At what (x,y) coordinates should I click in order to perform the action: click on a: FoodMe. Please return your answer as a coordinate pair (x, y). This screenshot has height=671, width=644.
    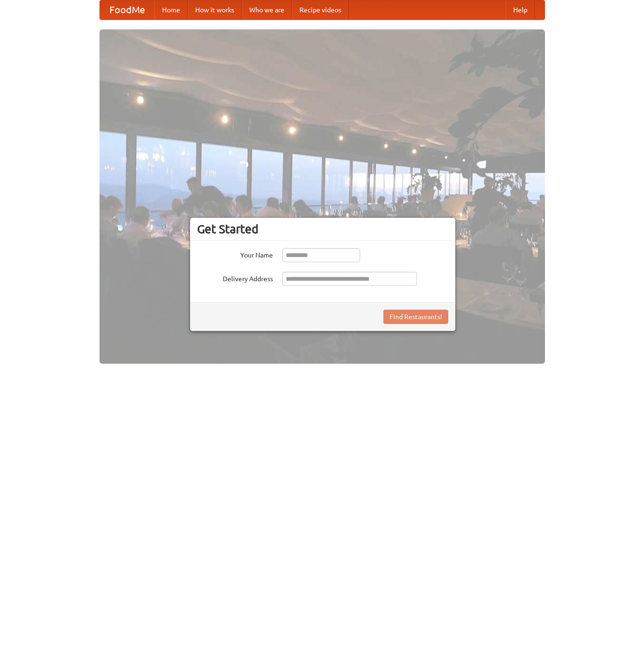
    Looking at the image, I should click on (127, 10).